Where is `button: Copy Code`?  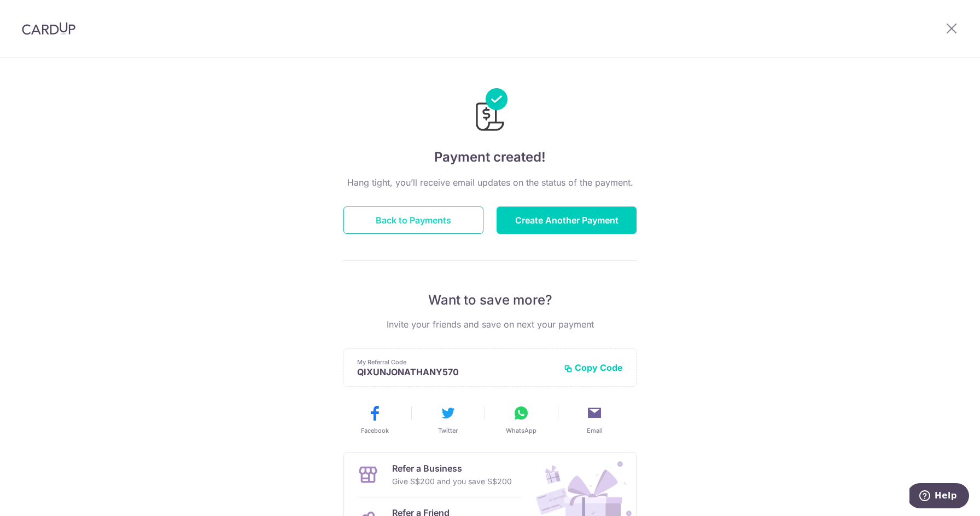 button: Copy Code is located at coordinates (593, 367).